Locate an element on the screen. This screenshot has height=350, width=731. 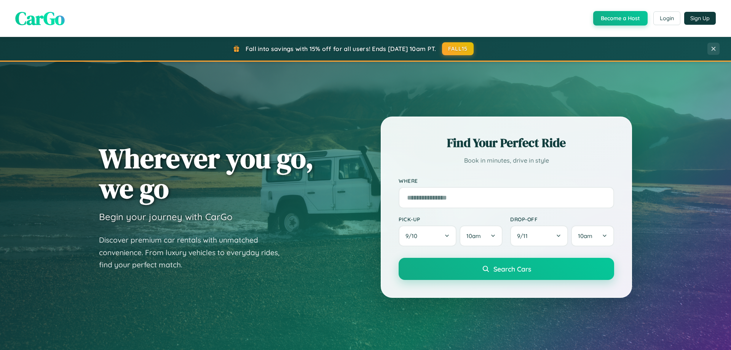
button: 9/11 is located at coordinates (539, 236).